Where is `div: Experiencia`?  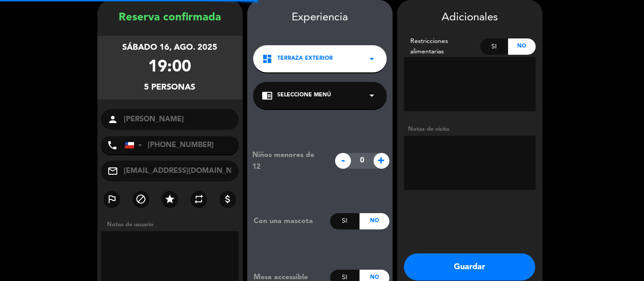 div: Experiencia is located at coordinates (320, 18).